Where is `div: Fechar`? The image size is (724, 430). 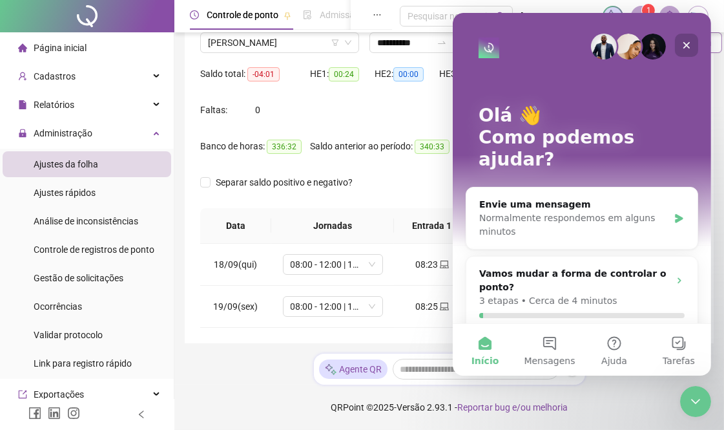 div: Fechar is located at coordinates (234, 32).